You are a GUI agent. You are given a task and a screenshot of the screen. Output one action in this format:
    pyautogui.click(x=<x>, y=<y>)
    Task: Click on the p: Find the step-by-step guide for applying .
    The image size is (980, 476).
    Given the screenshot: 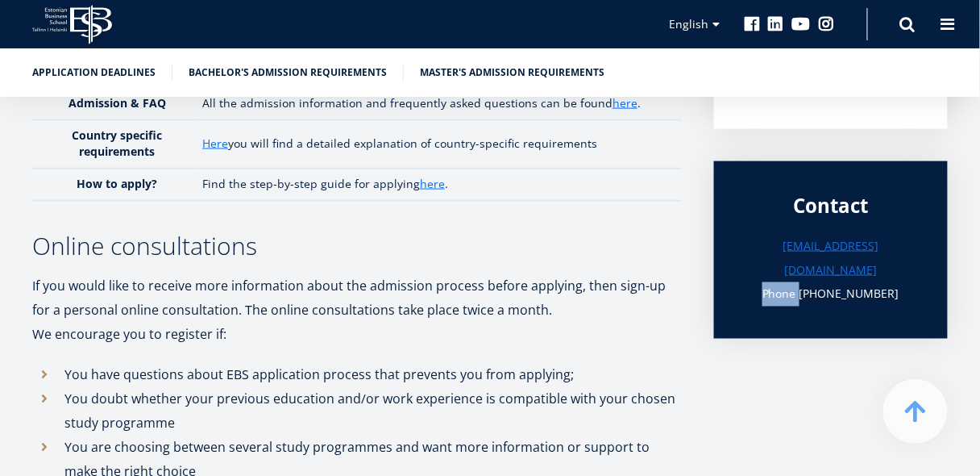 What is the action you would take?
    pyautogui.click(x=434, y=184)
    